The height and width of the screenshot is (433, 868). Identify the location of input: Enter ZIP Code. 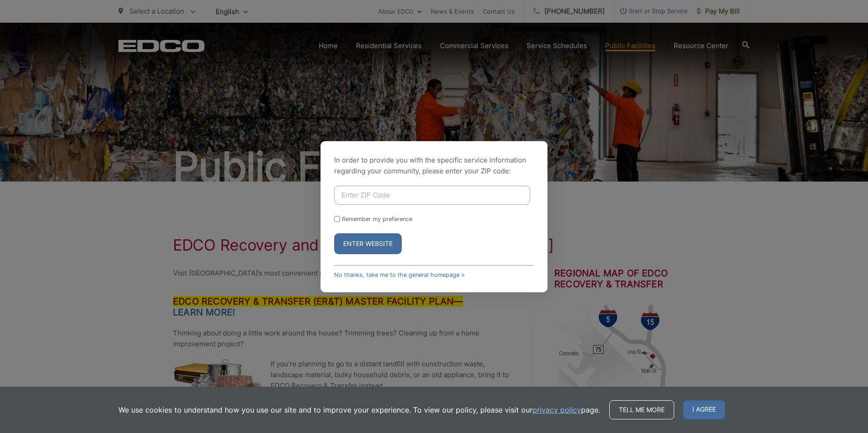
(432, 195).